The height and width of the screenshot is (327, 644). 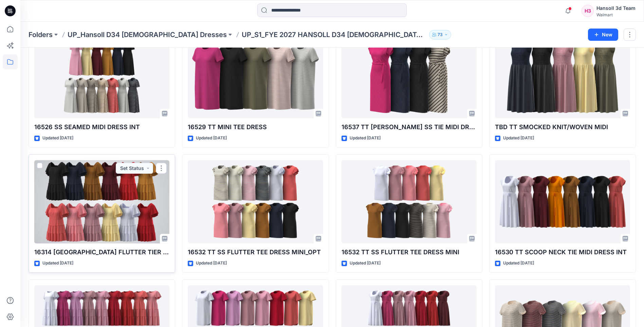 I want to click on a: 16314 TT SQUARE NECK FLUTTER TIER DRESS MINI INT, so click(x=102, y=201).